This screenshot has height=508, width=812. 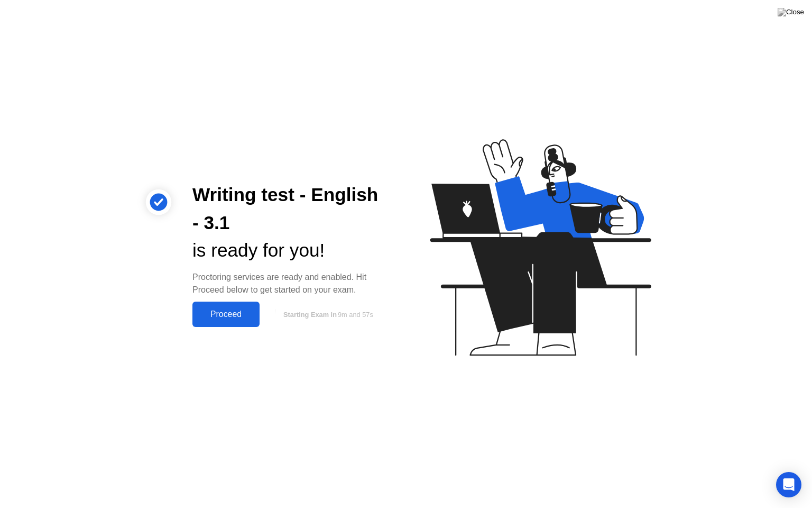 What do you see at coordinates (327, 314) in the screenshot?
I see `button: Starting Exam in9m and 57s` at bounding box center [327, 314].